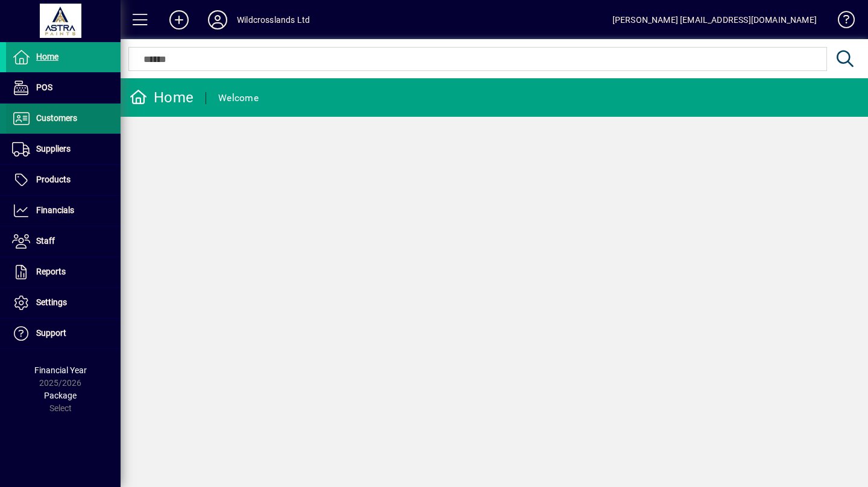 This screenshot has height=487, width=868. What do you see at coordinates (63, 334) in the screenshot?
I see `a: Support` at bounding box center [63, 334].